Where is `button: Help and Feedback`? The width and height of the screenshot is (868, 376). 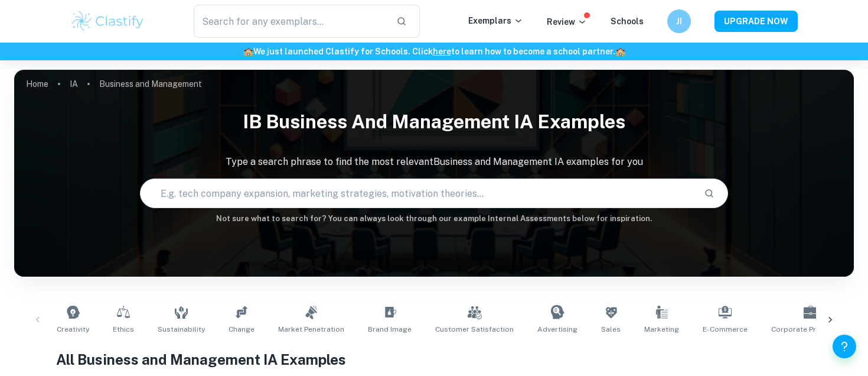 button: Help and Feedback is located at coordinates (845, 346).